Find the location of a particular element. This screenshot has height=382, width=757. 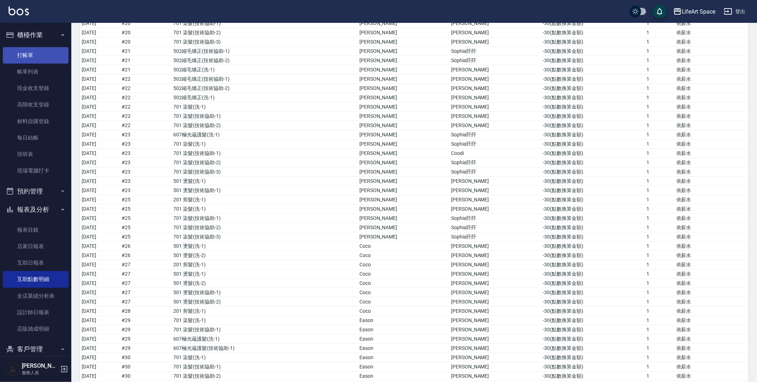

a: 高階收支登錄 is located at coordinates (36, 104).